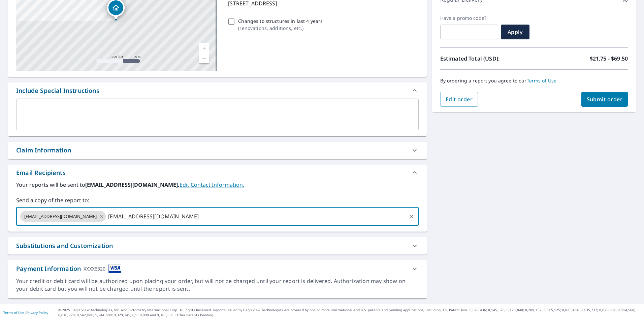 This screenshot has width=644, height=321. I want to click on p: Changes to structures in last 4 years, so click(280, 21).